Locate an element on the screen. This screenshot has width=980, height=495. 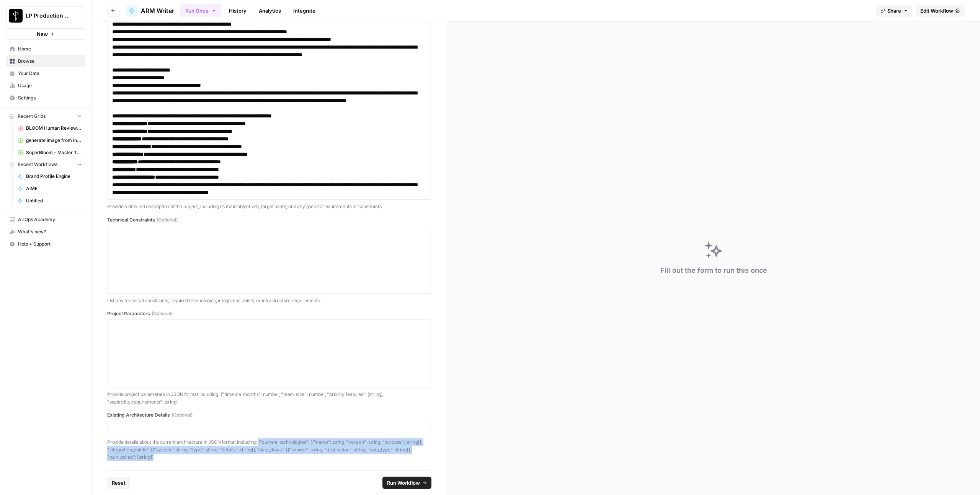
button: New is located at coordinates (46, 34).